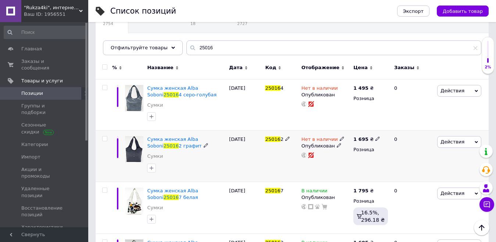 The width and height of the screenshot is (496, 242). I want to click on b: 1 695, so click(361, 139).